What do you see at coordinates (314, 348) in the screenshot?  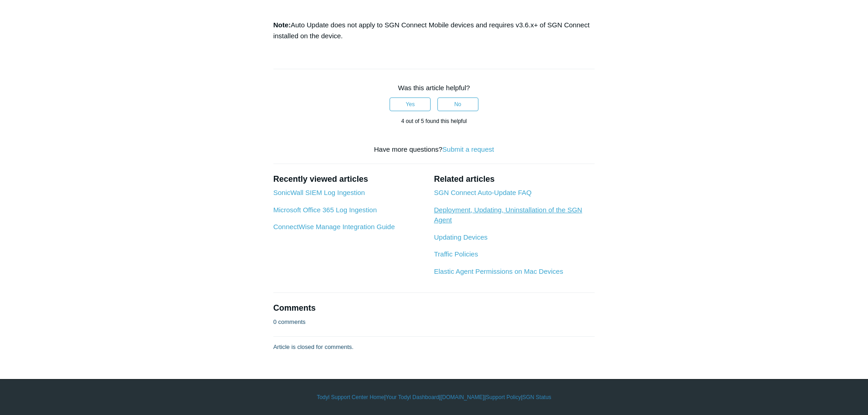 I see `p: Article is closed for comments.` at bounding box center [314, 348].